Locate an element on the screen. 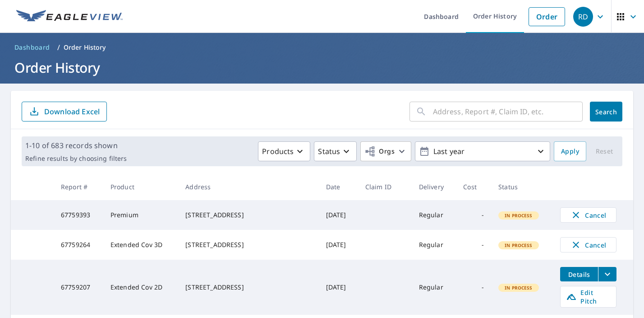  td: Premium is located at coordinates (141, 215).